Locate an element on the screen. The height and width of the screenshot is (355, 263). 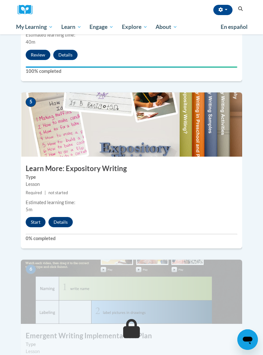
h3: Emergent Writing Implementation Plan is located at coordinates (131, 335).